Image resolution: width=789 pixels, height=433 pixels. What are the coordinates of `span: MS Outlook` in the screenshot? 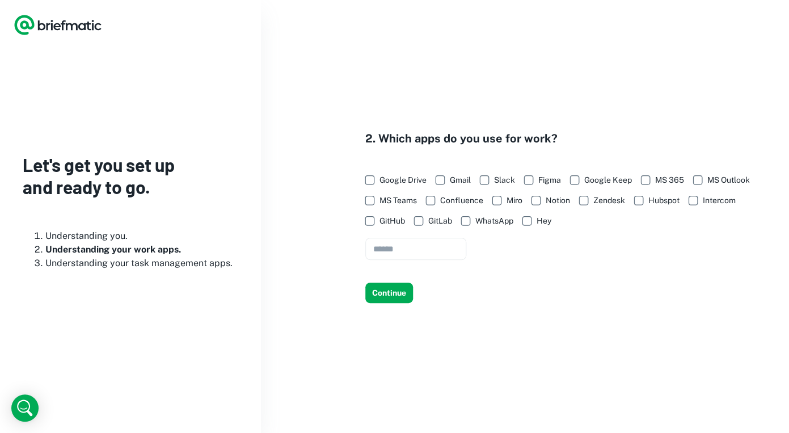 It's located at (729, 180).